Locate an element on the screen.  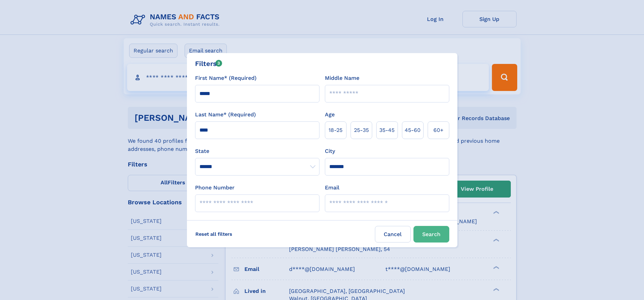
label: City is located at coordinates (330, 151).